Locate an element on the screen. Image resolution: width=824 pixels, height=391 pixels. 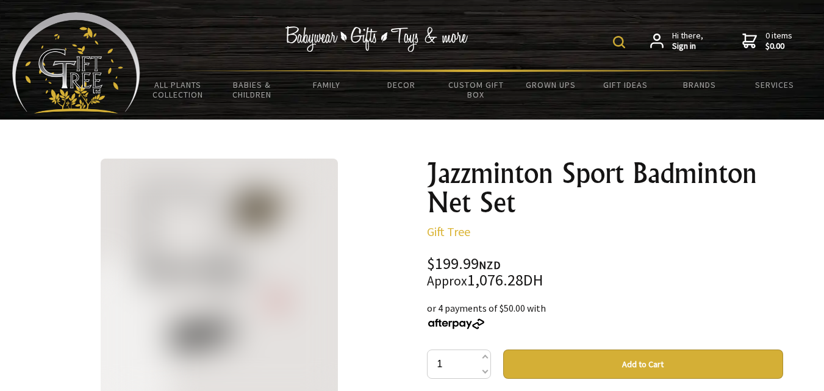
a: Family is located at coordinates (327, 85).